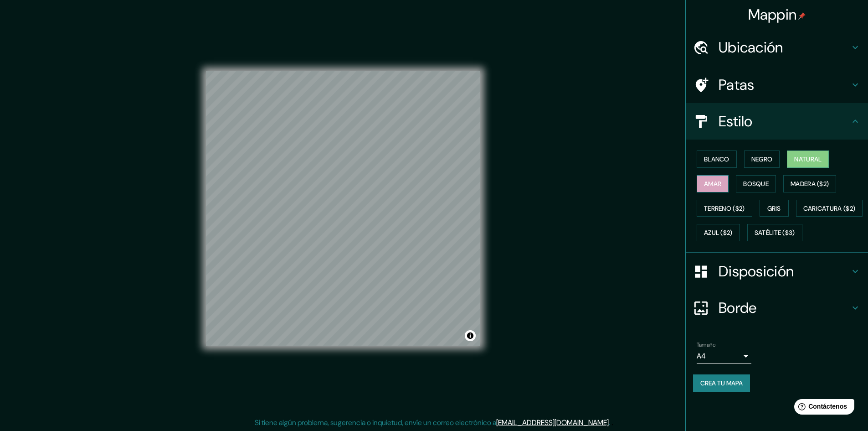 This screenshot has width=868, height=431. Describe the element at coordinates (724, 356) in the screenshot. I see `div: A4` at that location.